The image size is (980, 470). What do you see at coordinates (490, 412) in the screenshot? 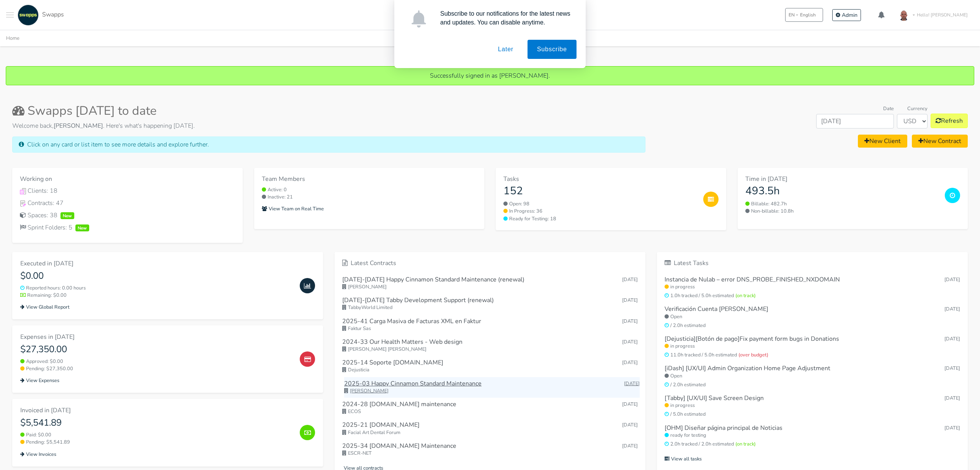
I see `small: ECOS` at bounding box center [490, 412].